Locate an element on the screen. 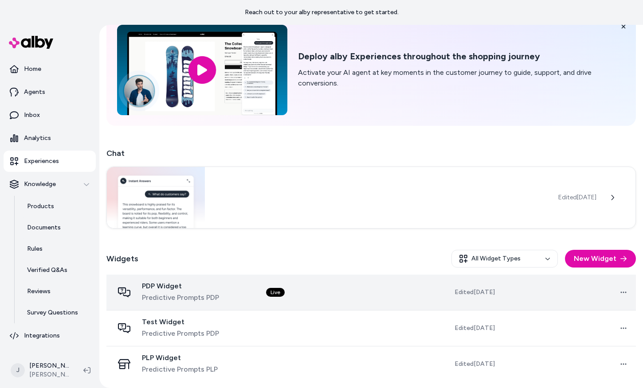 The image size is (643, 388). button: Knowledge is located at coordinates (50, 184).